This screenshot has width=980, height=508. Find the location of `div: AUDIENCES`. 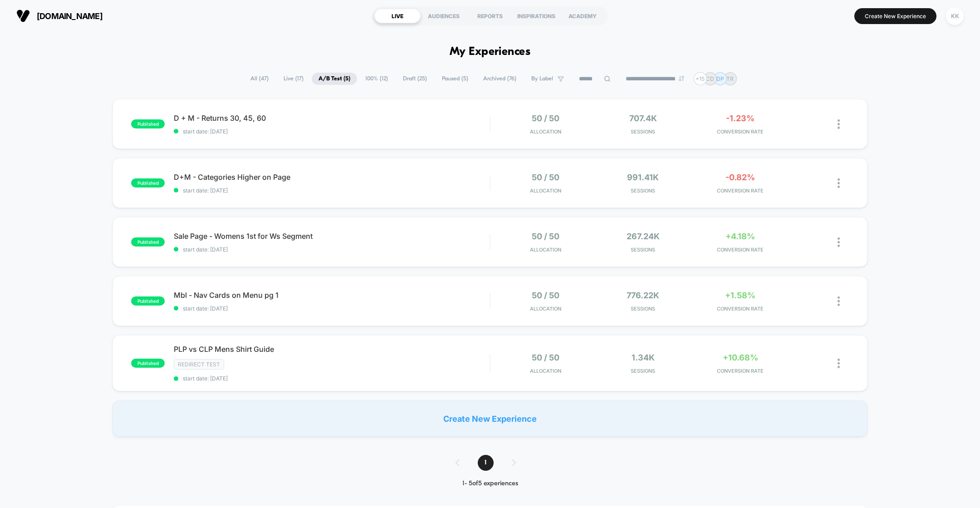

div: AUDIENCES is located at coordinates (443, 16).